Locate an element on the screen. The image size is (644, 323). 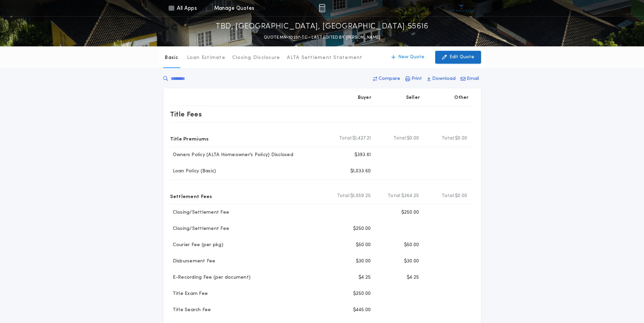
p: Buyer is located at coordinates (365, 98).